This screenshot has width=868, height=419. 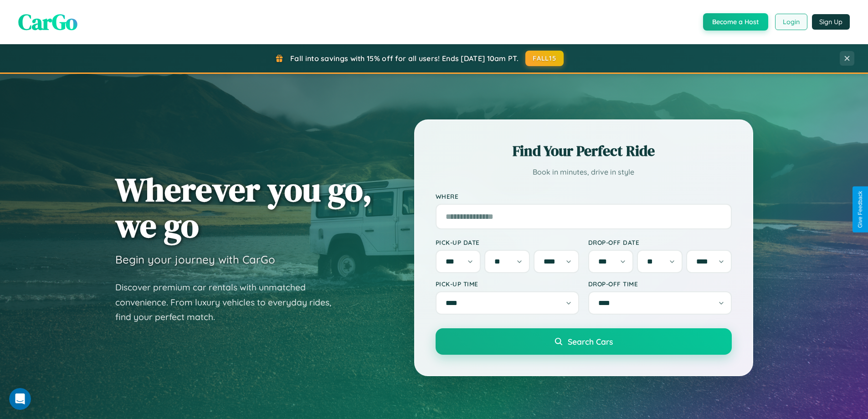 I want to click on button: Search Cars, so click(x=584, y=341).